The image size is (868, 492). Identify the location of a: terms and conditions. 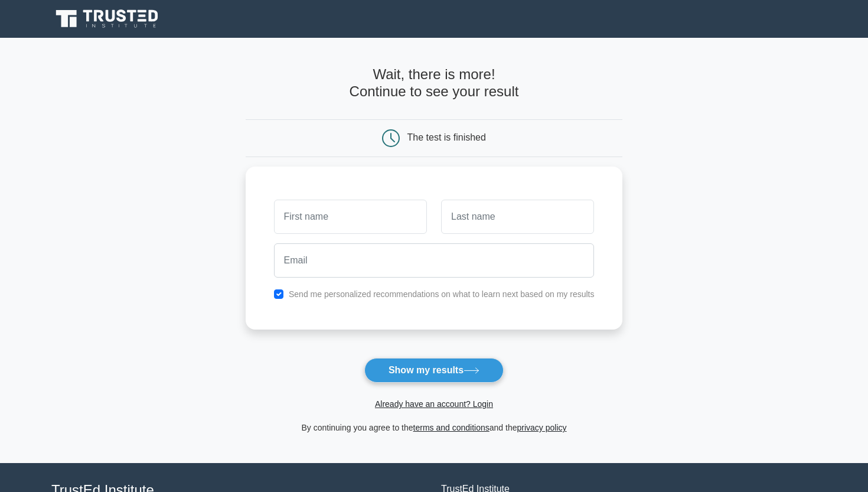
(451, 427).